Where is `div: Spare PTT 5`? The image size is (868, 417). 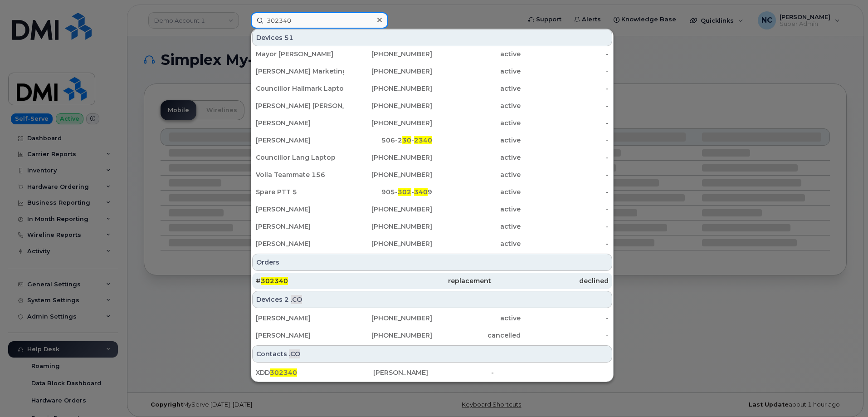
div: Spare PTT 5 is located at coordinates (300, 192).